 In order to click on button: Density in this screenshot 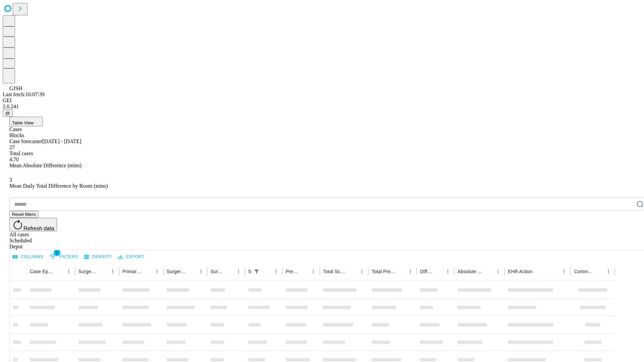, I will do `click(98, 257)`.